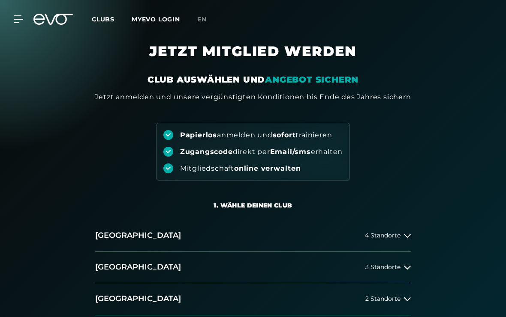 The height and width of the screenshot is (317, 506). I want to click on a: en, so click(207, 19).